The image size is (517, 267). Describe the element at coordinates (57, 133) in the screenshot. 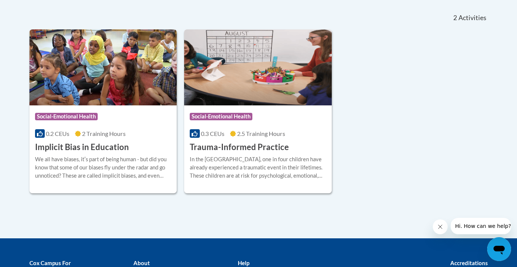

I see `span: 0.2 CEUs` at that location.